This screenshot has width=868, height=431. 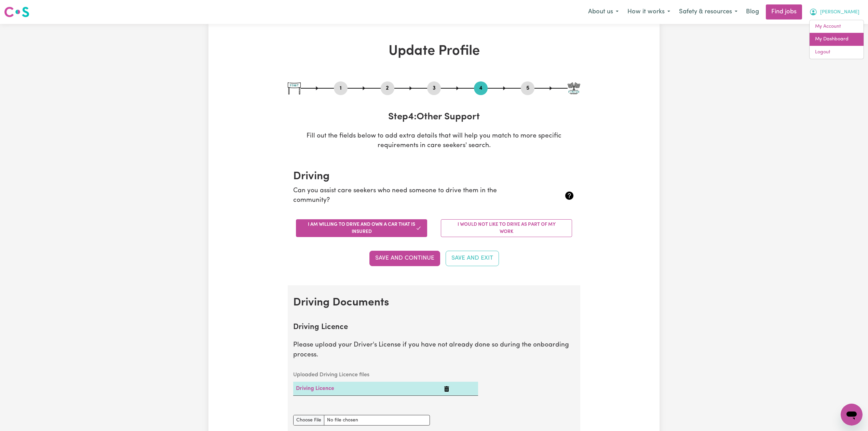 I want to click on p: Can you assist care seekers who need someone to drive them in the community?, so click(x=410, y=196).